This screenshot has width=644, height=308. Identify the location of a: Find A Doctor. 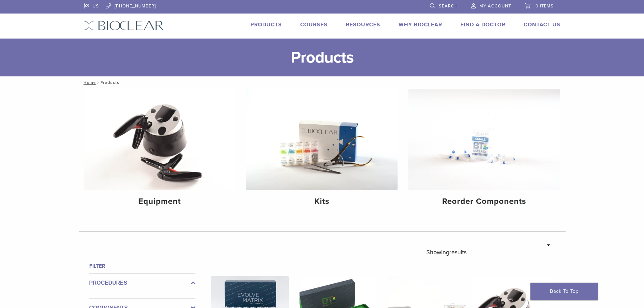
(483, 25).